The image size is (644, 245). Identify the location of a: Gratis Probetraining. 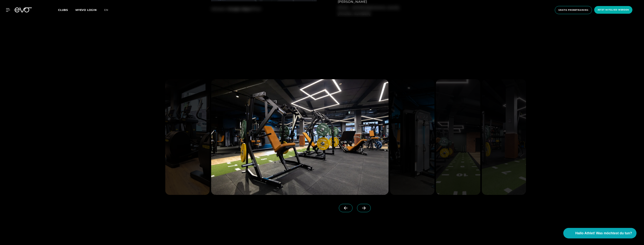
(573, 10).